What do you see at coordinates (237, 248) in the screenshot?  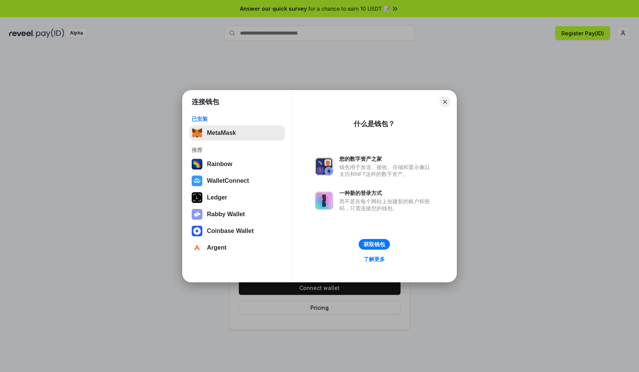 I see `button: Argent` at bounding box center [237, 248].